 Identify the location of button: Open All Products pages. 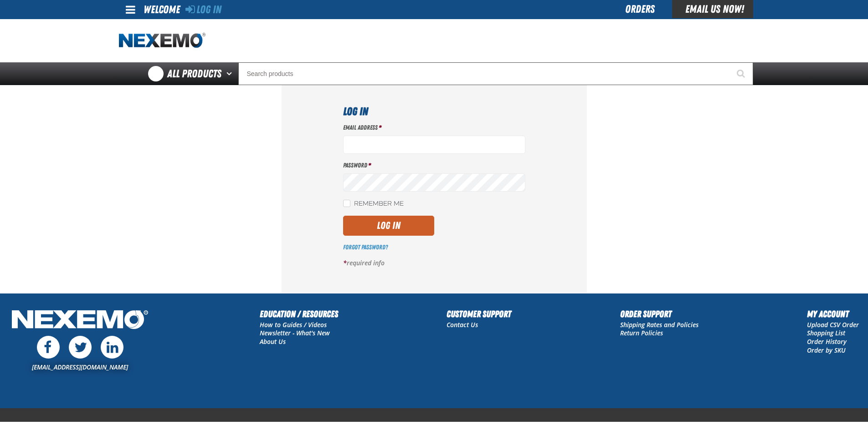
(231, 74).